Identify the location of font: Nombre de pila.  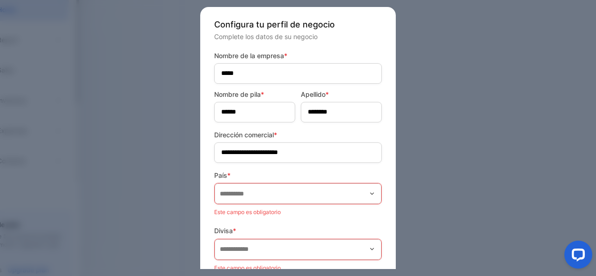
(237, 94).